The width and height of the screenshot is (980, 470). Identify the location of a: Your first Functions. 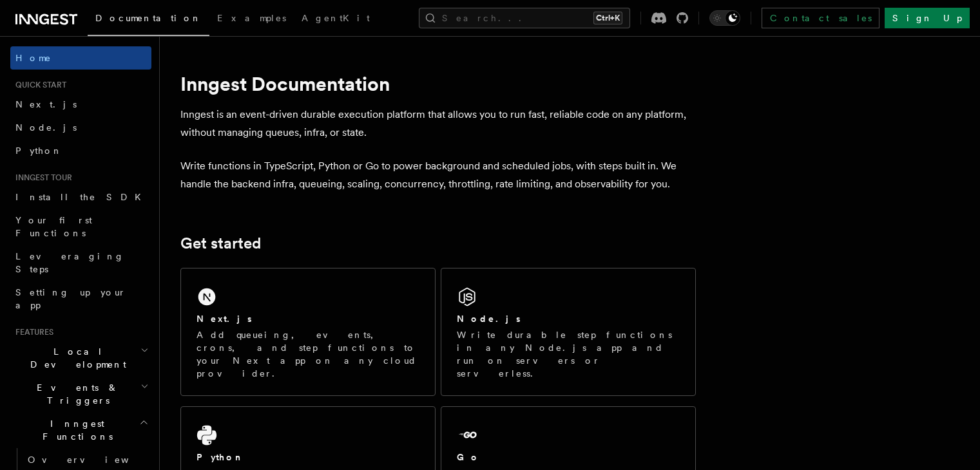
(80, 227).